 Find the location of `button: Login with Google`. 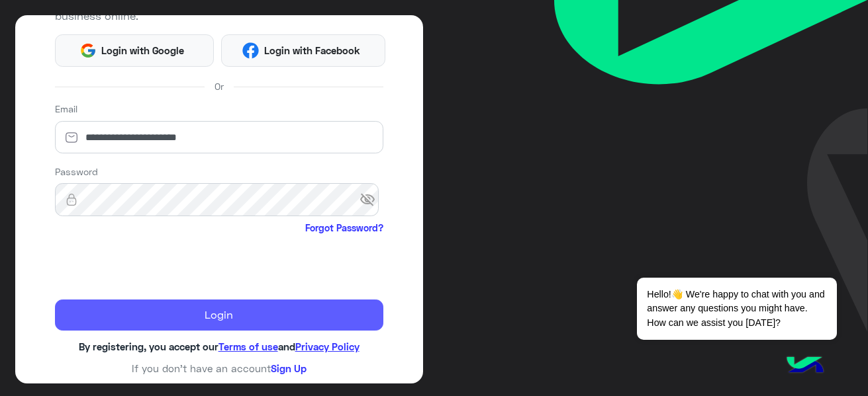

button: Login with Google is located at coordinates (135, 50).